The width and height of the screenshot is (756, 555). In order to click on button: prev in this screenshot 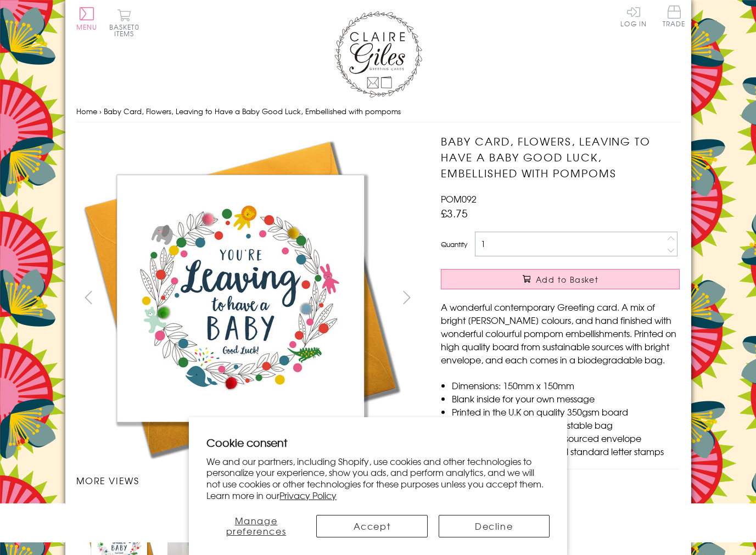, I will do `click(88, 297)`.